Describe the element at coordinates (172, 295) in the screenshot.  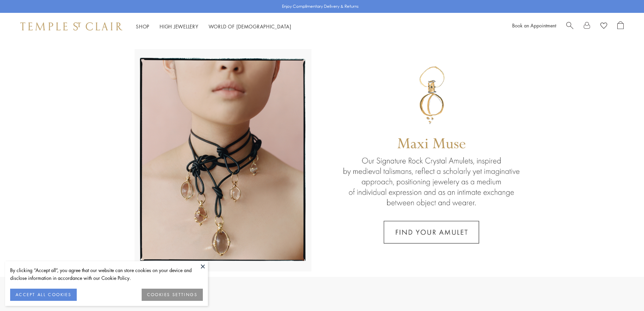
I see `button: COOKIES SETTINGS` at that location.